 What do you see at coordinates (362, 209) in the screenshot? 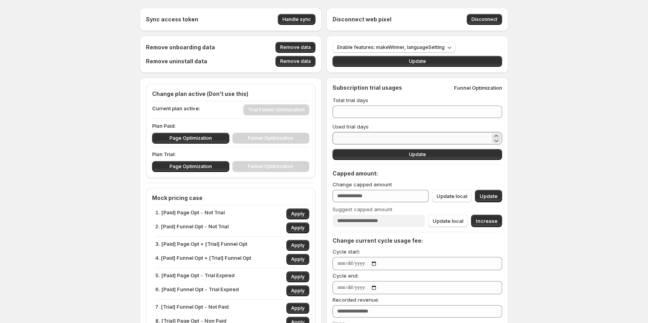
I see `span: Suggest capped amount` at bounding box center [362, 209].